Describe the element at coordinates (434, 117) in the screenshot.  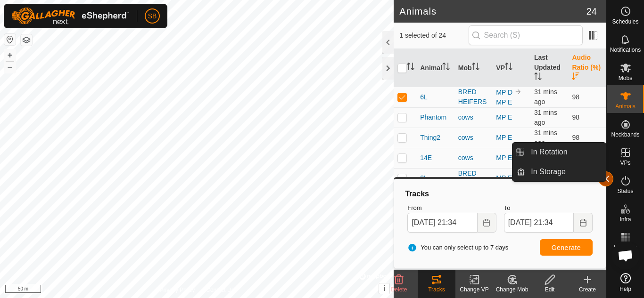
I see `span: Phantom` at that location.